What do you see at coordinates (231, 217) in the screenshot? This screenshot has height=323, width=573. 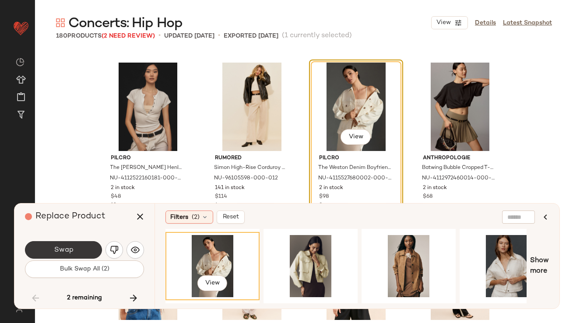 I see `button: Reset` at bounding box center [231, 217].